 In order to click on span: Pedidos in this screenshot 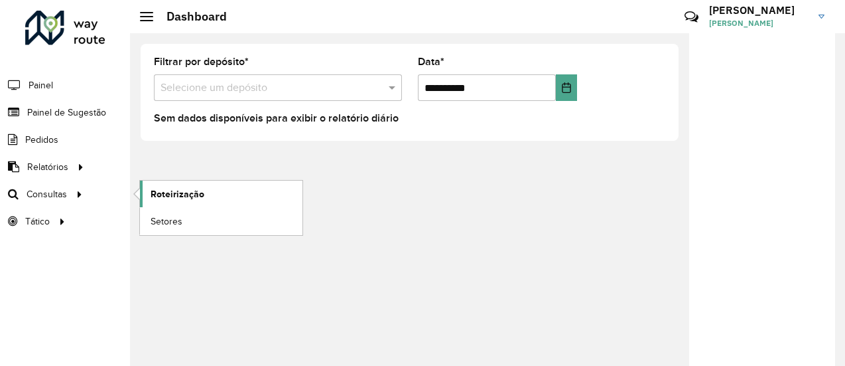, I will do `click(42, 139)`.